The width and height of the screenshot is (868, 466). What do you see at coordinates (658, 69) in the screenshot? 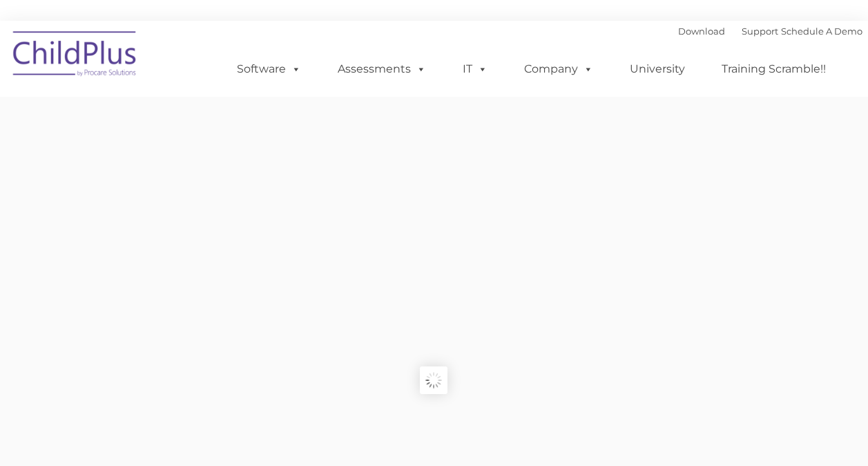
I see `a: University` at bounding box center [658, 69].